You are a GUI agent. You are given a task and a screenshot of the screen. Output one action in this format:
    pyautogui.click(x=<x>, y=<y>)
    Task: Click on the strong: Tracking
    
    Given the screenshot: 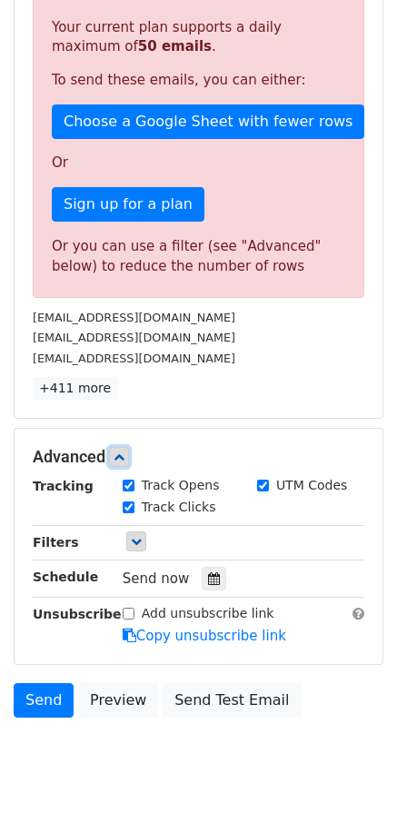 What is the action you would take?
    pyautogui.click(x=63, y=486)
    